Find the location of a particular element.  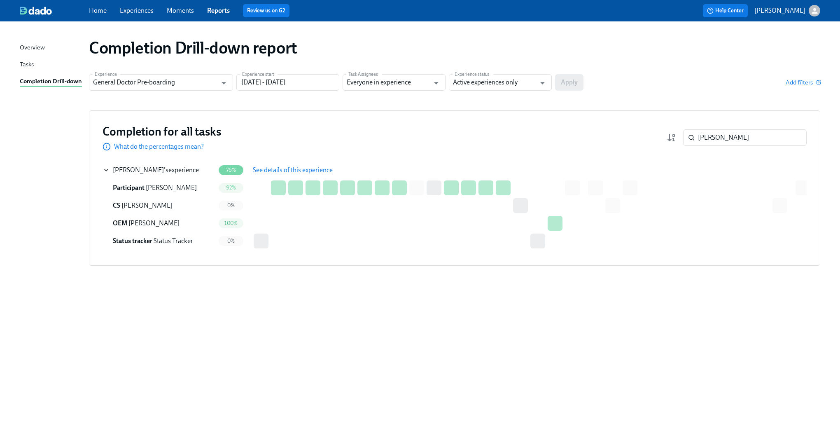

button: See details of this experience is located at coordinates (293, 170).